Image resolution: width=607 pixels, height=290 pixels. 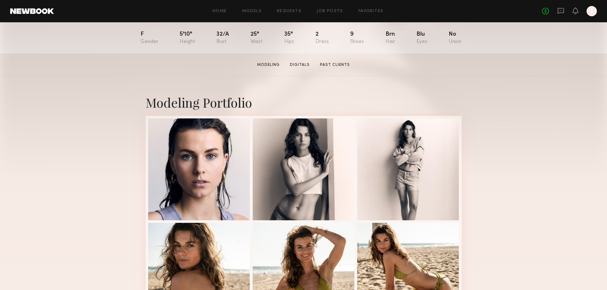 What do you see at coordinates (330, 11) in the screenshot?
I see `a: Job Posts` at bounding box center [330, 11].